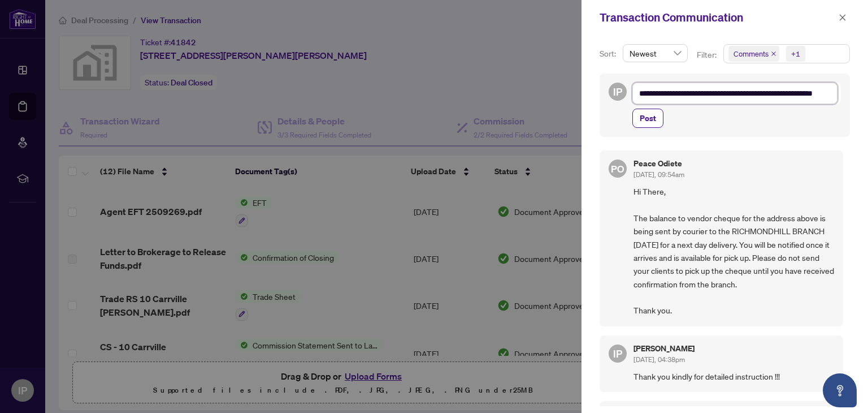 The height and width of the screenshot is (413, 868). I want to click on button: Open asap, so click(840, 390).